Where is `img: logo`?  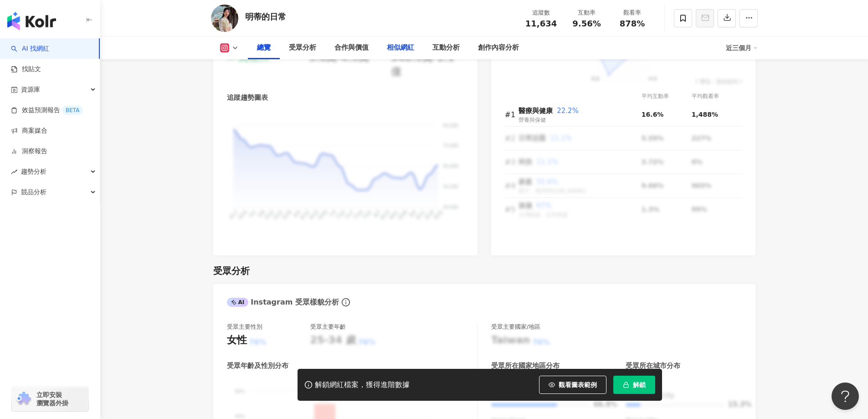
img: logo is located at coordinates (32, 21).